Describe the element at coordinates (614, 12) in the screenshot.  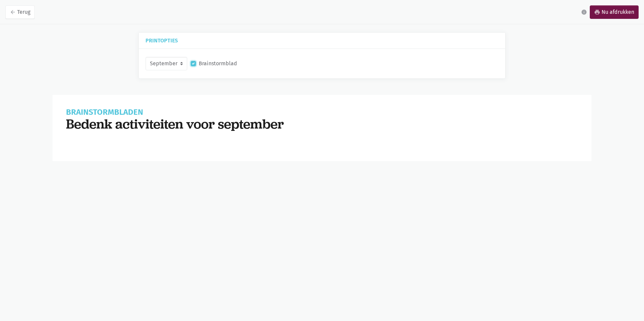
I see `a: printNu afdrukken` at that location.